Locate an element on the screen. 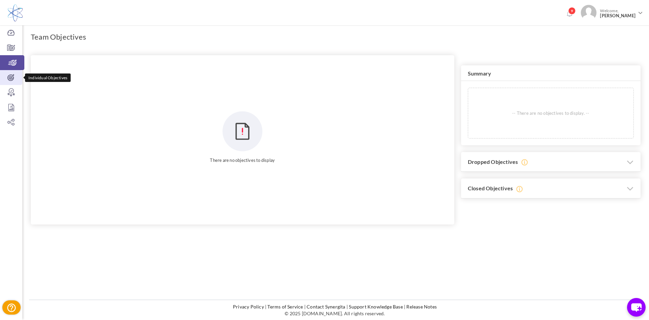 This screenshot has width=649, height=320. small: There are no objectives to display is located at coordinates (242, 160).